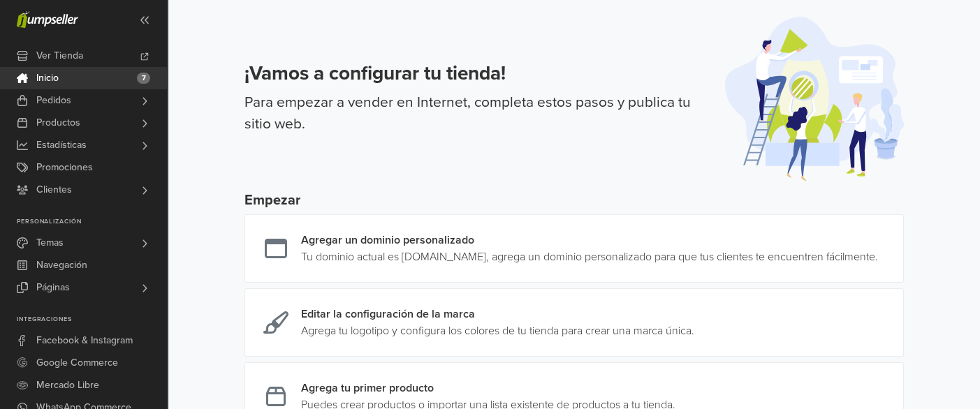 This screenshot has height=409, width=980. I want to click on span: Páginas, so click(53, 288).